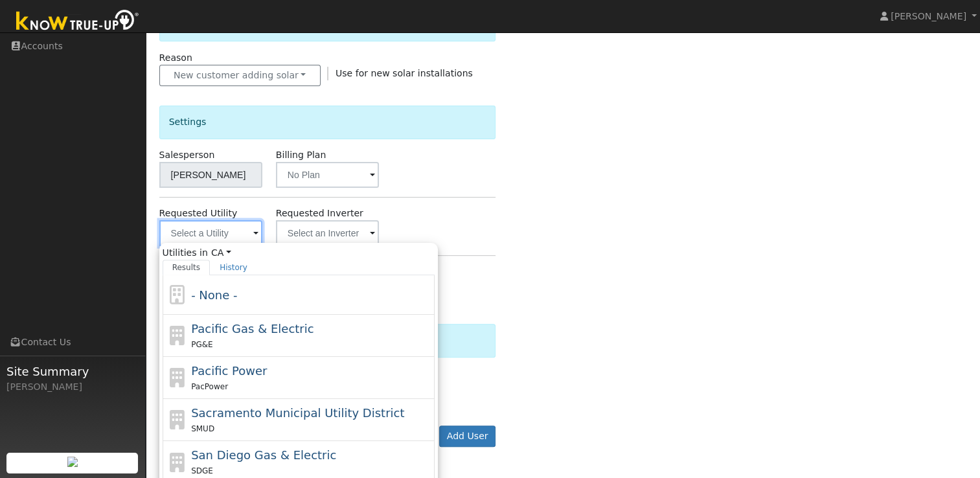  I want to click on span: Pacific Gas & Electric, so click(252, 328).